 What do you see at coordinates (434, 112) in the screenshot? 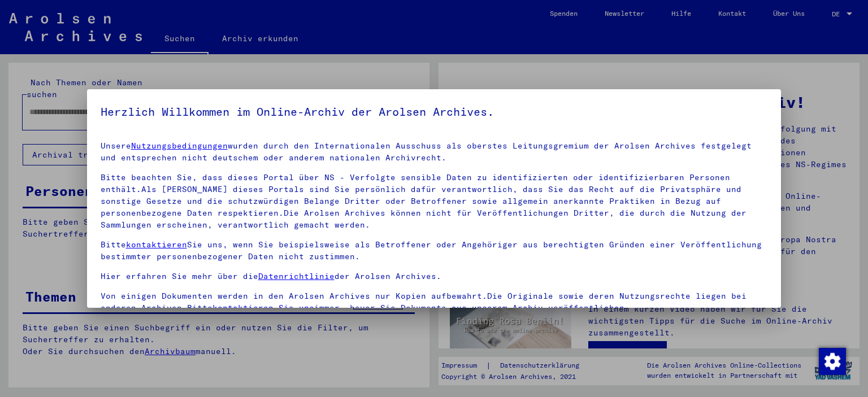
I see `h5: Herzlich Willkommen im Online-Archiv der Arolsen Archives.` at bounding box center [434, 112].